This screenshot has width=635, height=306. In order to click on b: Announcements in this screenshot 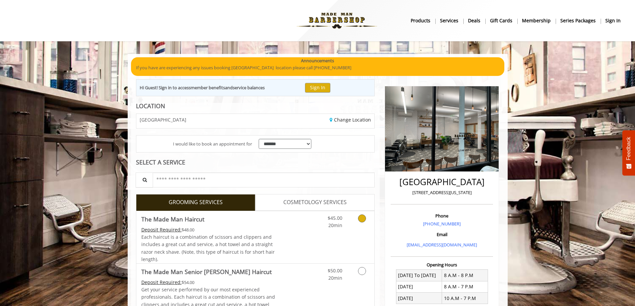, I will do `click(317, 61)`.